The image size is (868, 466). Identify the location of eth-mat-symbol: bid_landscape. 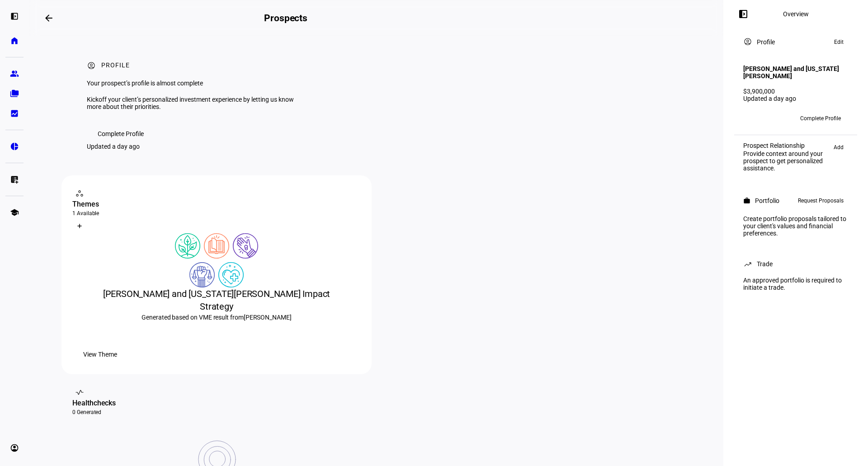
(15, 113).